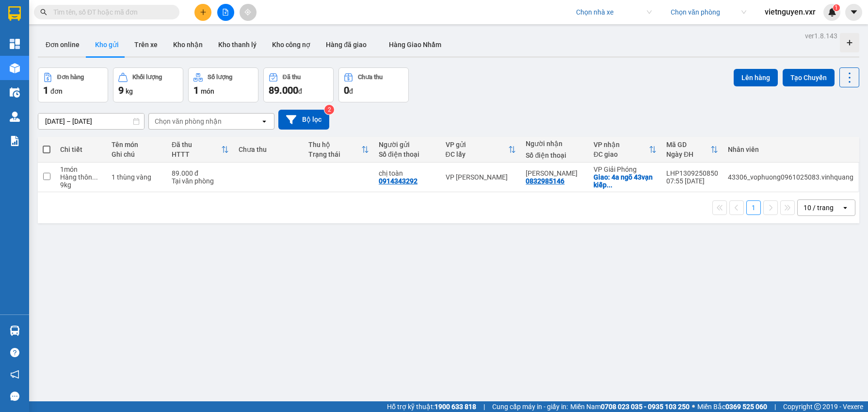  I want to click on div: kim anh, so click(555, 173).